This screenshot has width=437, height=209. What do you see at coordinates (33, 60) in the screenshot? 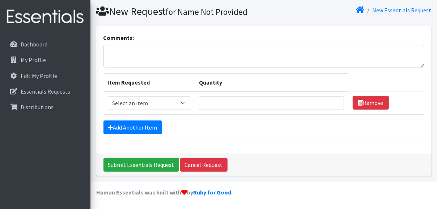
I see `p: My Profile` at bounding box center [33, 60].